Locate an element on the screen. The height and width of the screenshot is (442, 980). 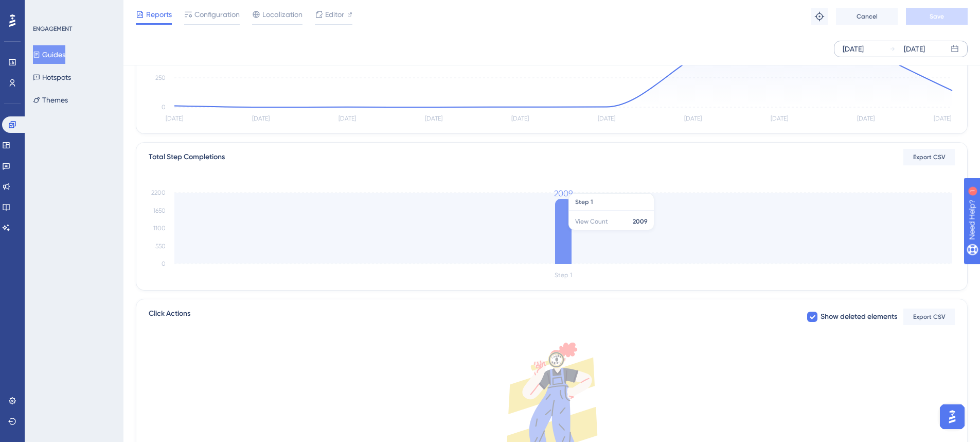
span: Show deleted elements is located at coordinates (859, 317).